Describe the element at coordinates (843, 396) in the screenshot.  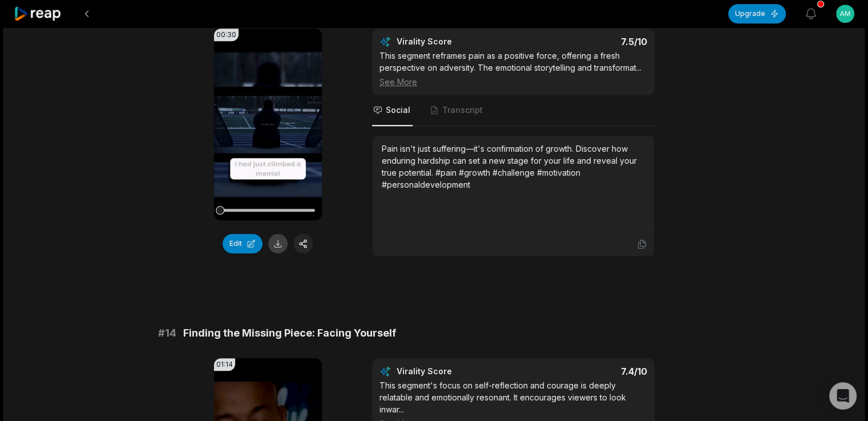
I see `div: Open Intercom Messenger` at that location.